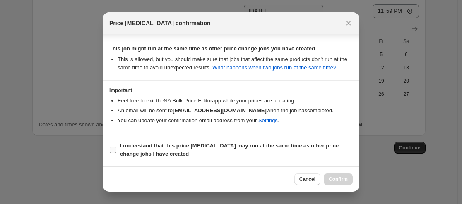 This screenshot has height=204, width=462. I want to click on li: You can update your confirmation email address from your ., so click(235, 121).